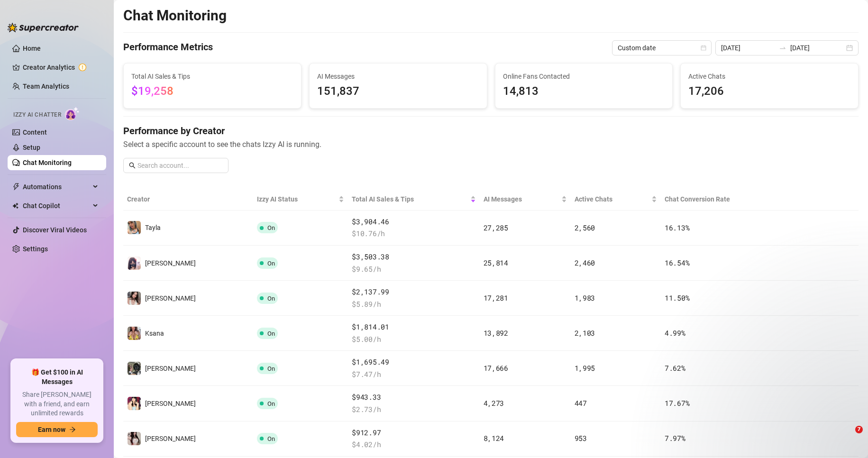  I want to click on img: Naomi, so click(134, 439).